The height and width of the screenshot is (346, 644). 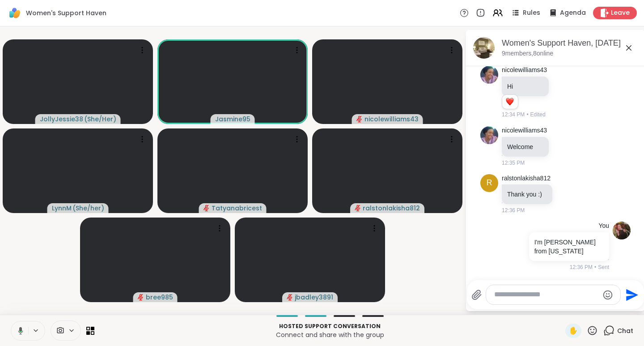 I want to click on p: Hi, so click(x=525, y=86).